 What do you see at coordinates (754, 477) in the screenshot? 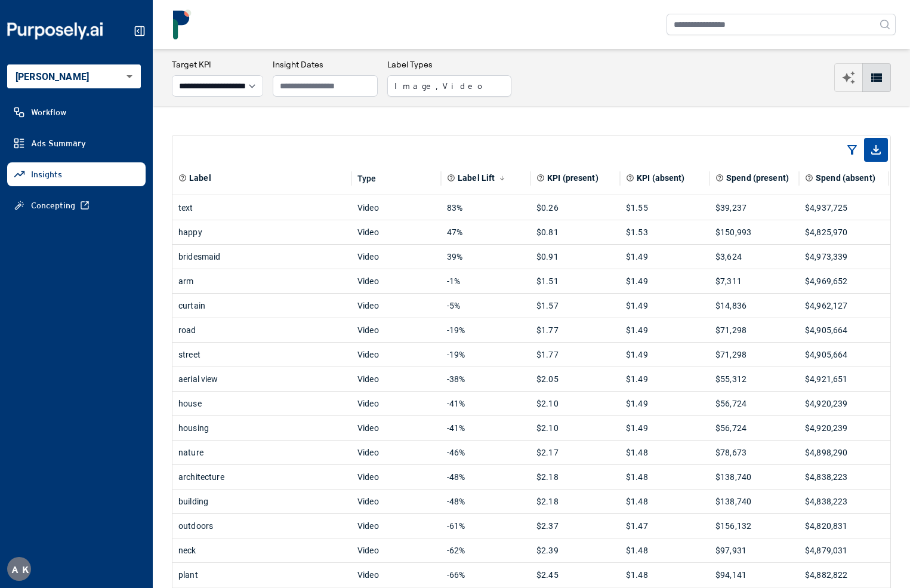
I see `div: $138,740` at bounding box center [754, 477].